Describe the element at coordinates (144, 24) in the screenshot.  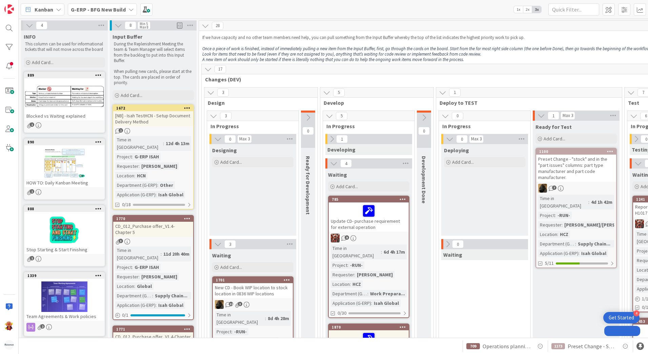
I see `div: Min 5` at that location.